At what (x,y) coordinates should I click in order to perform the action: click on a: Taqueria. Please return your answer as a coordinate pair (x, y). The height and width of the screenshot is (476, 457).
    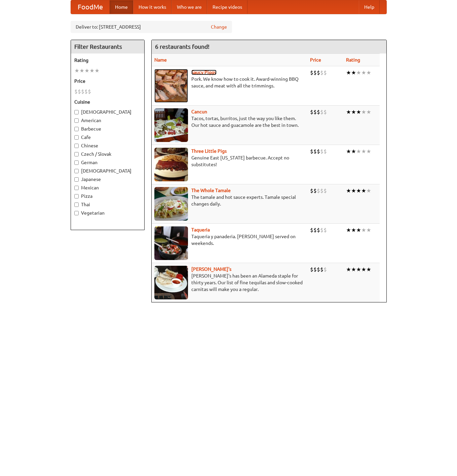
    Looking at the image, I should click on (201, 230).